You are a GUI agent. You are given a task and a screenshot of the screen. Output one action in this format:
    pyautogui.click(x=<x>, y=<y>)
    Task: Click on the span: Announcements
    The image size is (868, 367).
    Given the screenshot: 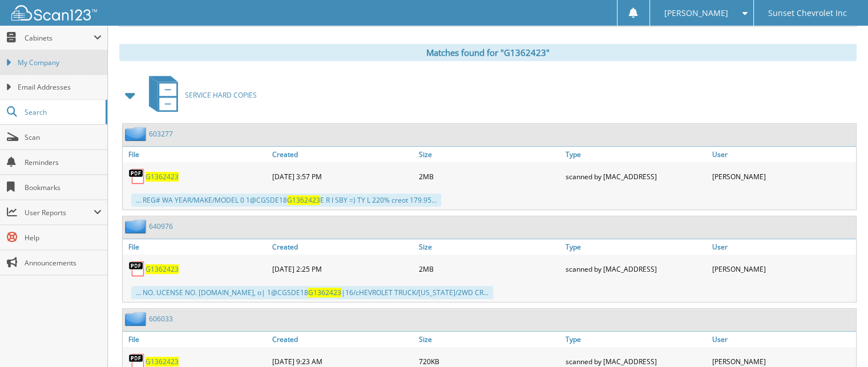 What is the action you would take?
    pyautogui.click(x=63, y=263)
    